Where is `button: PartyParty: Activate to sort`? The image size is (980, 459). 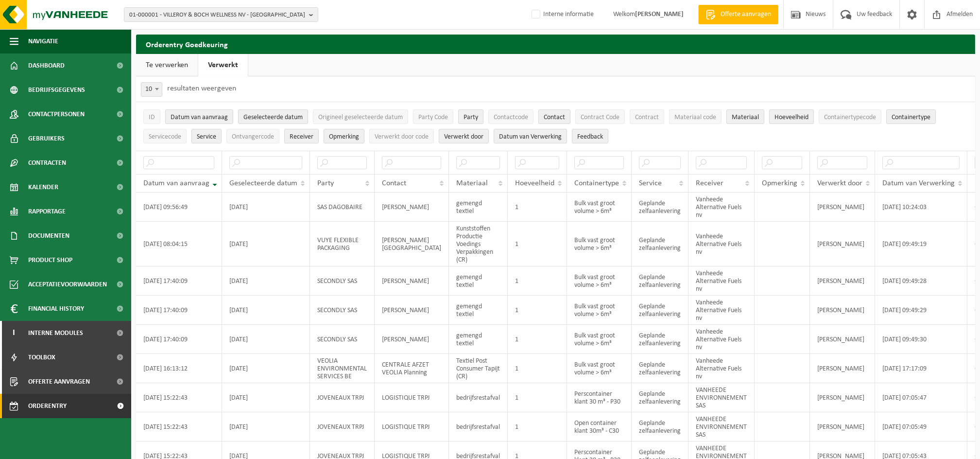 button: PartyParty: Activate to sort is located at coordinates (471, 117).